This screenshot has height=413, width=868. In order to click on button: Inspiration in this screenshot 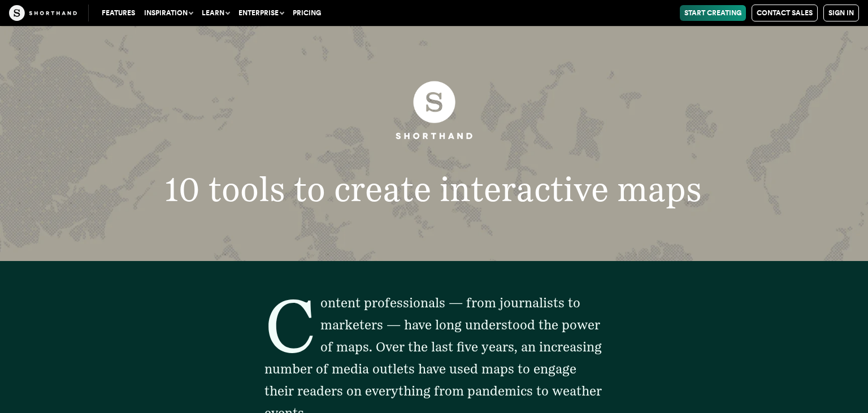, I will do `click(169, 13)`.